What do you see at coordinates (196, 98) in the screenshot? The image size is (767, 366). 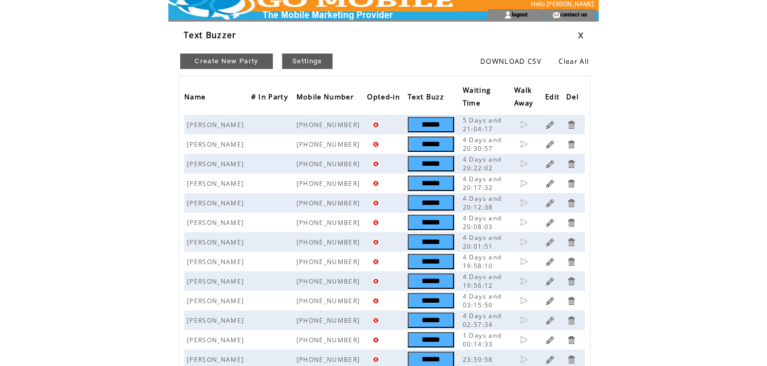 I see `span: Name` at bounding box center [196, 98].